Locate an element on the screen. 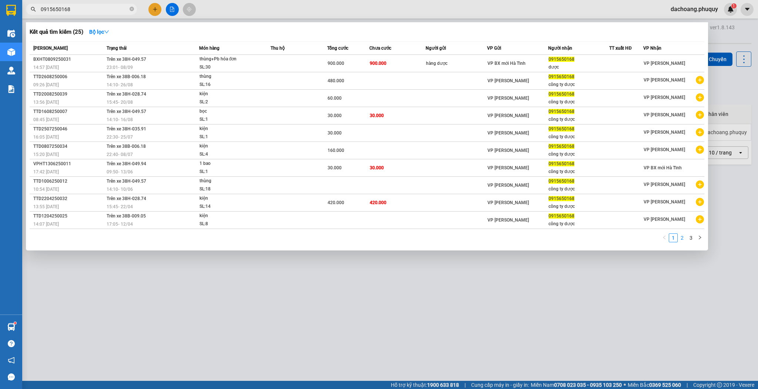 The height and width of the screenshot is (389, 758). span: 09:50 - 13/06 is located at coordinates (120, 172).